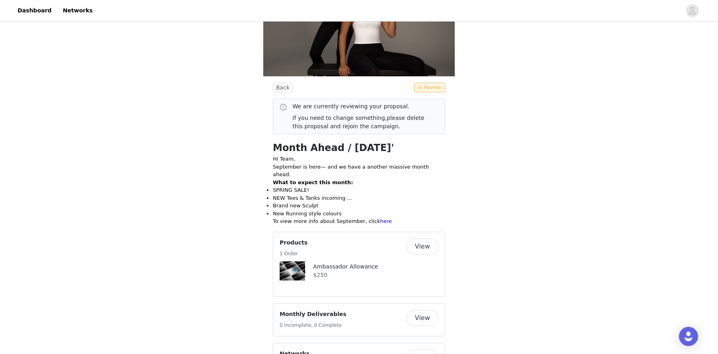 The width and height of the screenshot is (718, 354). What do you see at coordinates (359, 319) in the screenshot?
I see `div: Monthly Deliverables` at bounding box center [359, 319].